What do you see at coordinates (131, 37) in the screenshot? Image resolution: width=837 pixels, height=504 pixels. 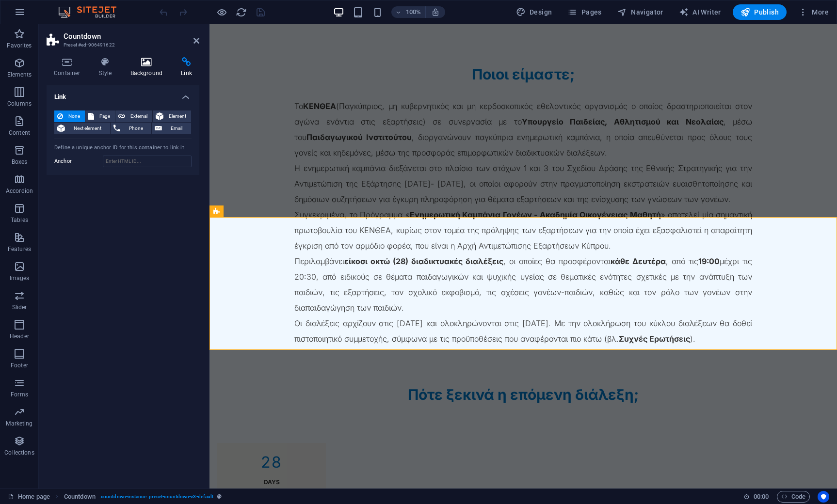 I see `h2: Countdown` at bounding box center [131, 37].